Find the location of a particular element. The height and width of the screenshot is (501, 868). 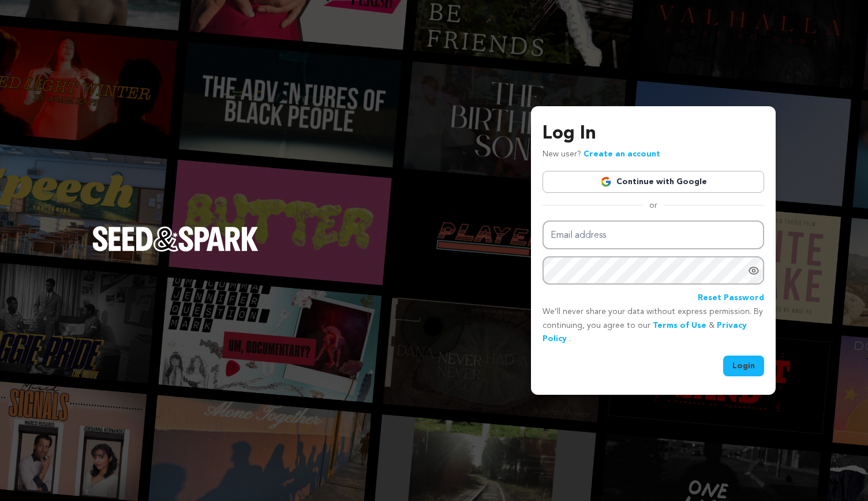

img: Seed&Spark Logo is located at coordinates (176, 239).